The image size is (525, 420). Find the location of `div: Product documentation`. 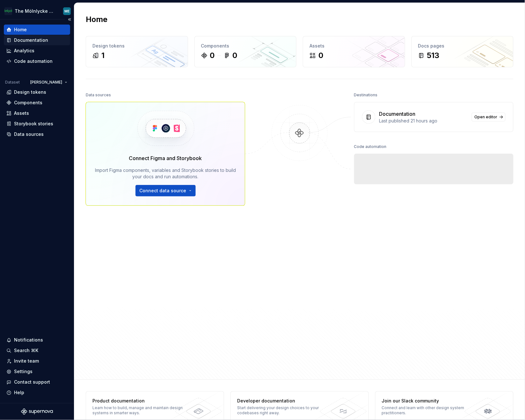

div: Product documentation is located at coordinates (138, 401).